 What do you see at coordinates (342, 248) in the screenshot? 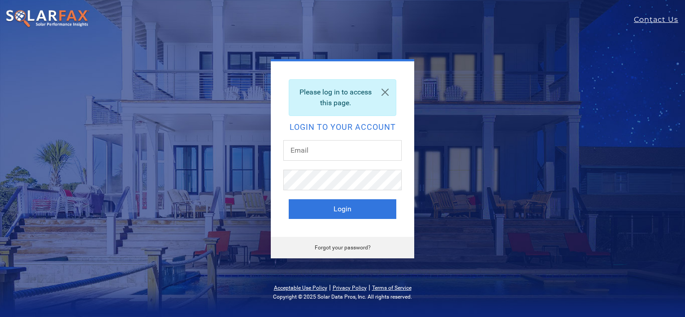
I see `a: Forgot your password?` at bounding box center [342, 248].